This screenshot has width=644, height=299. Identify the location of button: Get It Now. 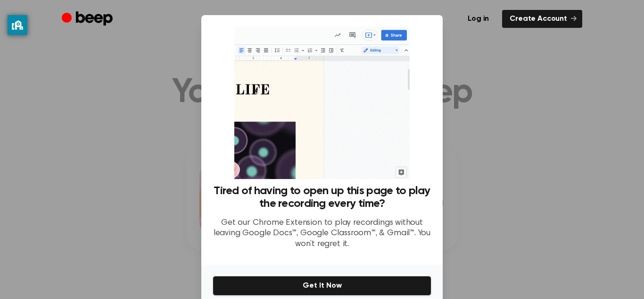
(322, 285).